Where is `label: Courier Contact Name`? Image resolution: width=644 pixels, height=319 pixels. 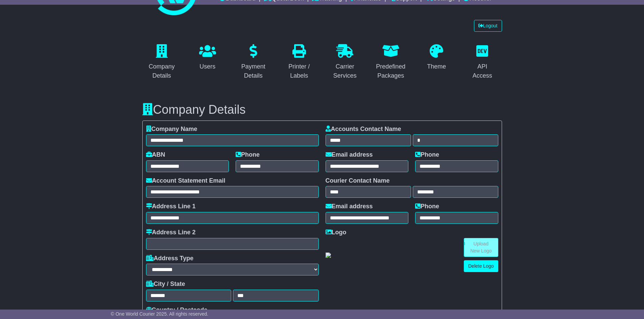 label: Courier Contact Name is located at coordinates (358, 181).